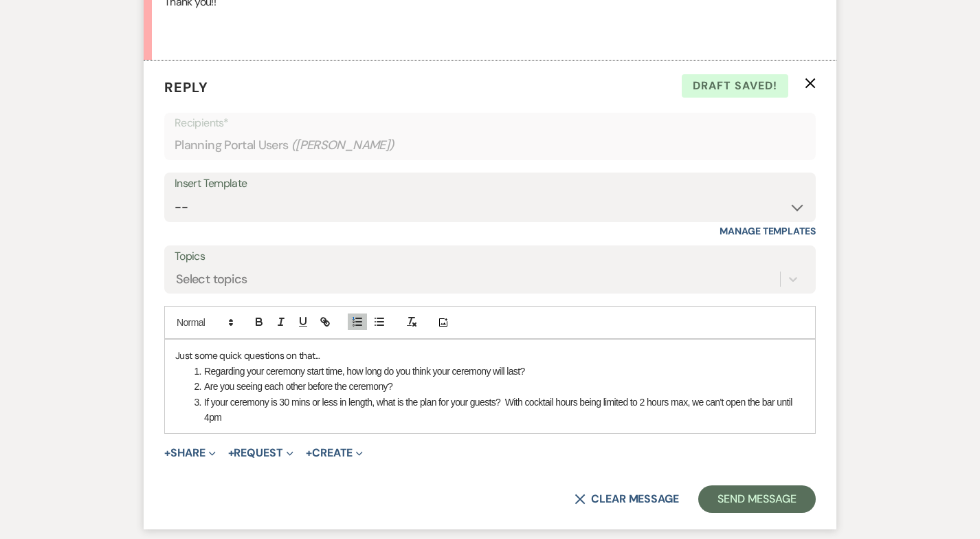 Image resolution: width=980 pixels, height=539 pixels. Describe the element at coordinates (756, 499) in the screenshot. I see `button: Send Message` at that location.